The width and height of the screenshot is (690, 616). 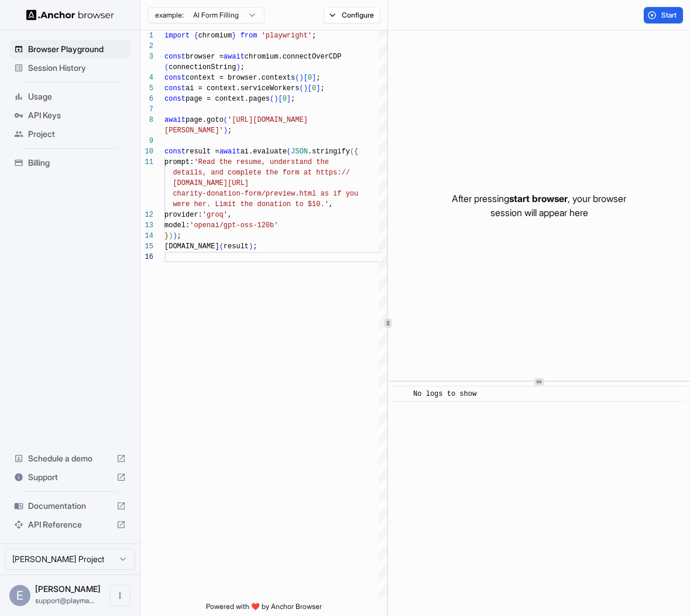 I want to click on span: Start, so click(x=670, y=15).